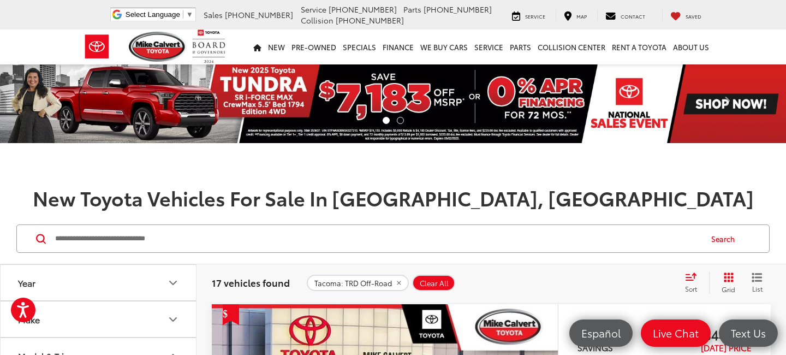 The width and height of the screenshot is (786, 355). I want to click on button: Search, so click(725, 238).